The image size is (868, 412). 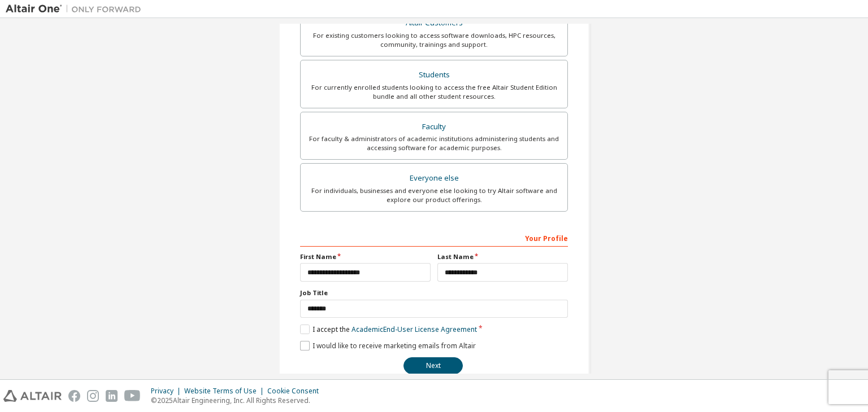 What do you see at coordinates (111, 395) in the screenshot?
I see `img: linkedin.svg` at bounding box center [111, 395].